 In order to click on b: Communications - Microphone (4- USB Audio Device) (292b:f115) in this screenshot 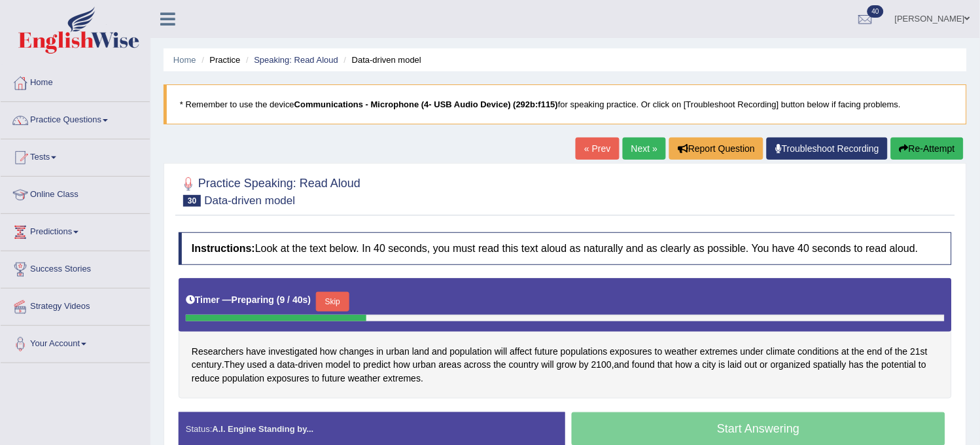, I will do `click(426, 104)`.